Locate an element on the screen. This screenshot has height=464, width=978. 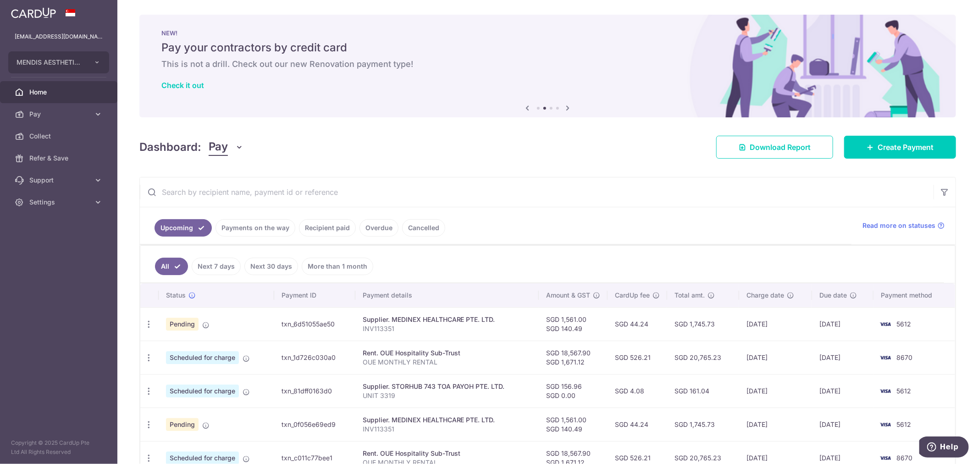
img: CardUp is located at coordinates (33, 13).